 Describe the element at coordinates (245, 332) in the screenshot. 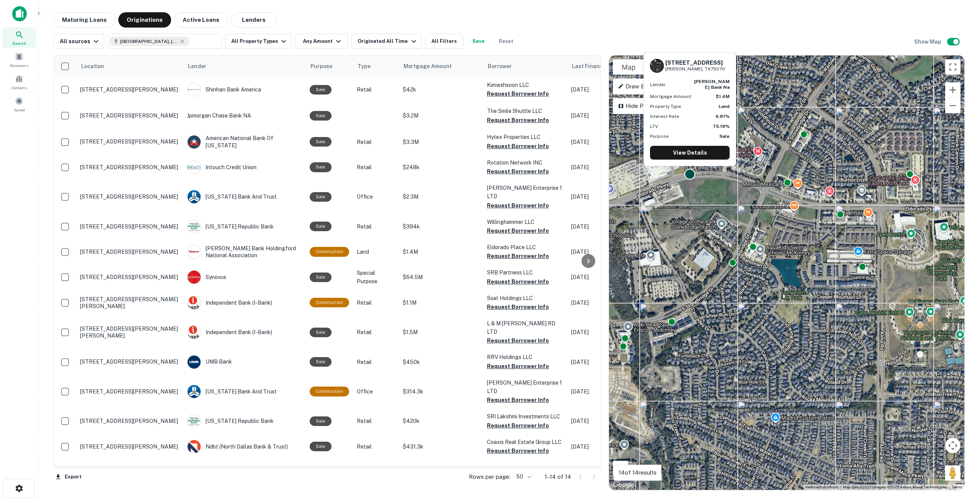

I see `div: Independent Bank (i-bank)` at that location.